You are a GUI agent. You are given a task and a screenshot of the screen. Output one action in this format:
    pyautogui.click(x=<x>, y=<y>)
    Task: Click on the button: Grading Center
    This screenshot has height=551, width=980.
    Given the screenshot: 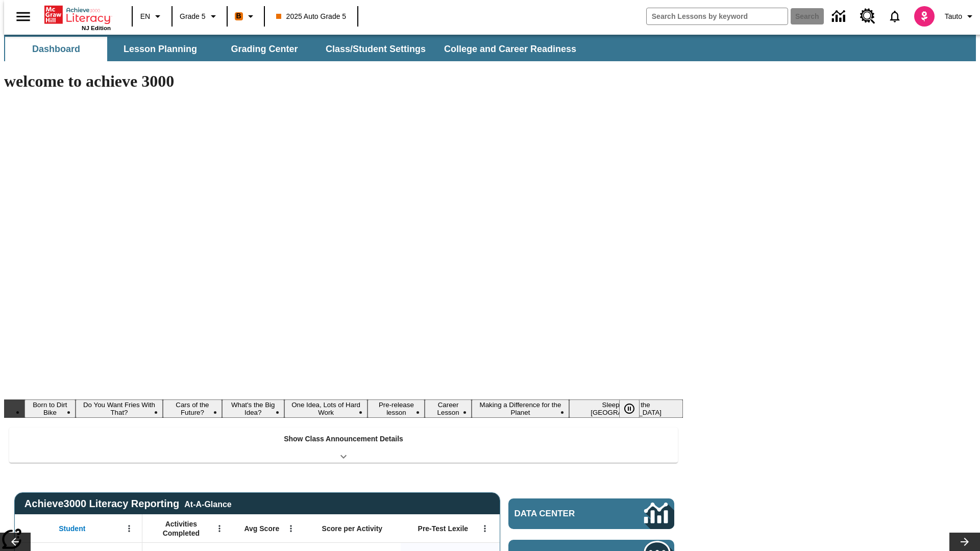 What is the action you would take?
    pyautogui.click(x=265, y=49)
    